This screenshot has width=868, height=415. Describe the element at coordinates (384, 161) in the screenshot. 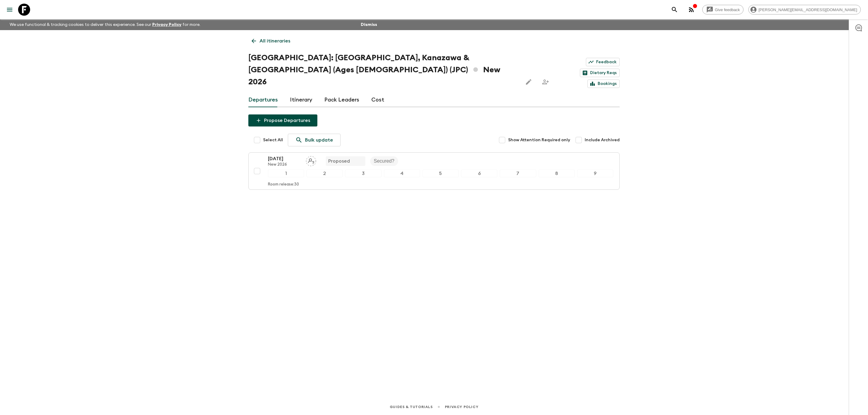

I see `p: Secured?` at that location.